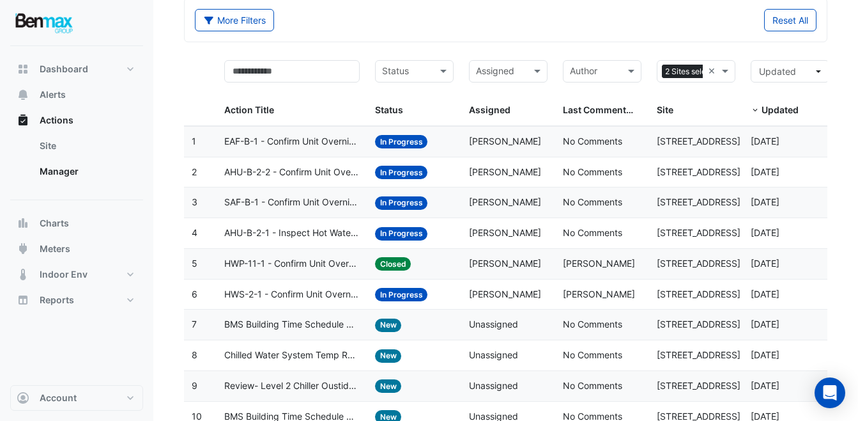 The image size is (858, 421). I want to click on button: Alerts, so click(77, 95).